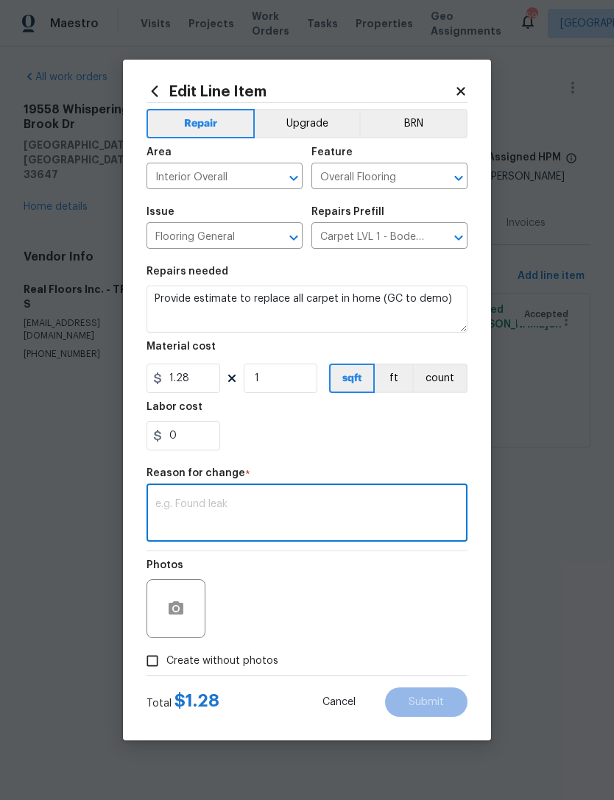 The image size is (614, 800). I want to click on h5: Material cost, so click(181, 347).